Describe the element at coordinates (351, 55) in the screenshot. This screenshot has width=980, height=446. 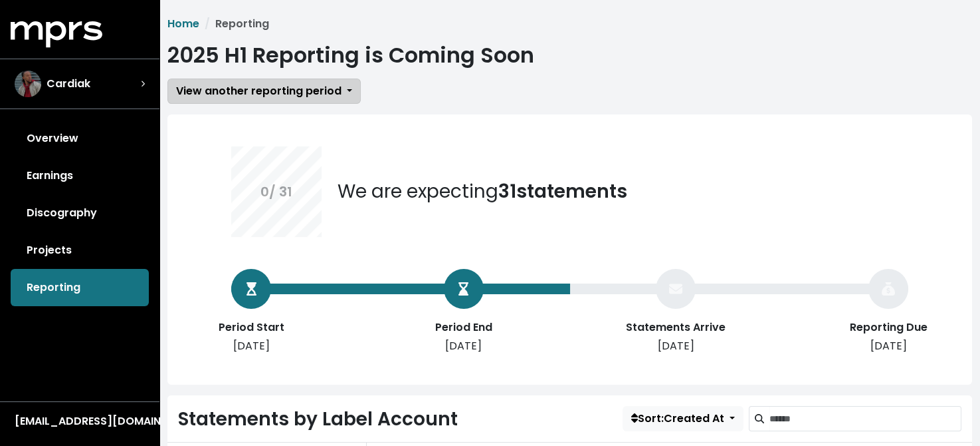
I see `h1: 2025 H1 Reporting is Coming Soon` at that location.